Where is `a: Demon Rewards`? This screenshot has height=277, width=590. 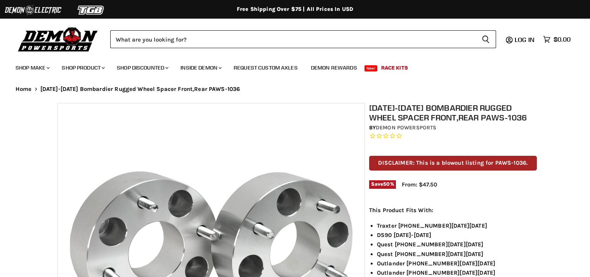
a: Demon Rewards is located at coordinates (334, 68).